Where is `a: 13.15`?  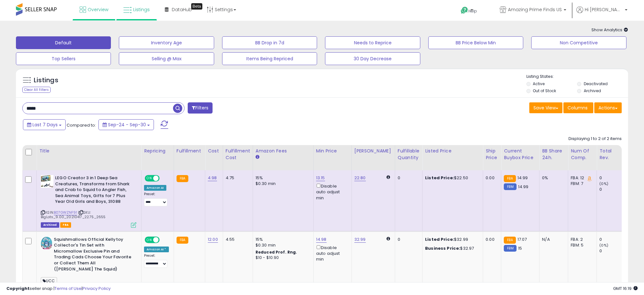 a: 13.15 is located at coordinates (320, 178).